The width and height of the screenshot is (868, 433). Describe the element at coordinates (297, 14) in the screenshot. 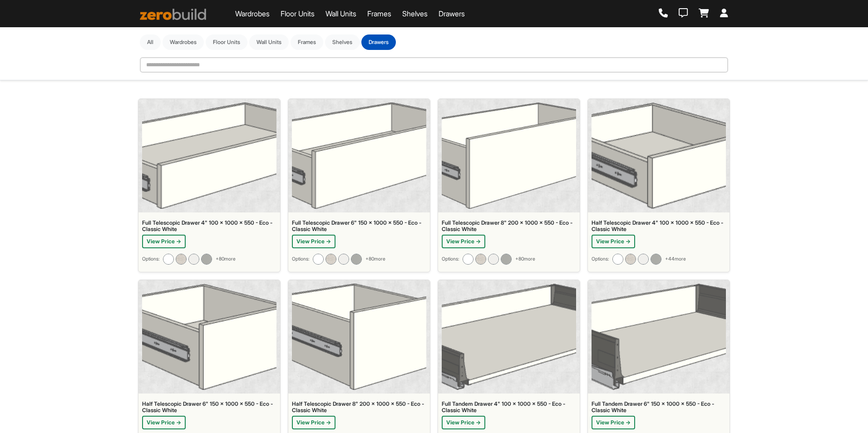

I see `a: Floor Units` at that location.